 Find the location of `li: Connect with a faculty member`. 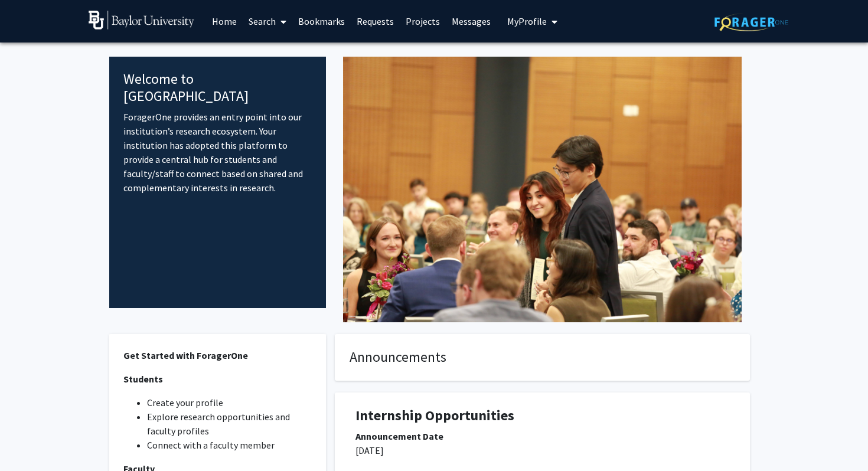

li: Connect with a faculty member is located at coordinates (229, 445).